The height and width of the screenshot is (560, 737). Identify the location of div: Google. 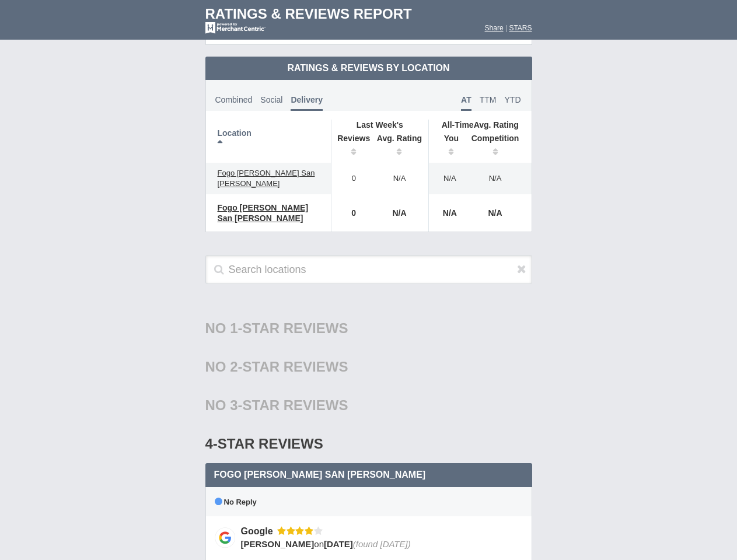
(259, 531).